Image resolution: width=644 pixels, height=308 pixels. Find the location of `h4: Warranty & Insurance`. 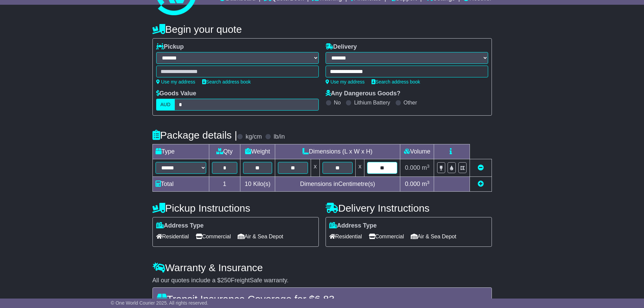

h4: Warranty & Insurance is located at coordinates (322, 268).